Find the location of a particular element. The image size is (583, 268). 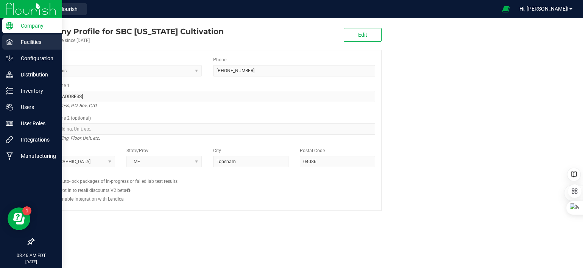

inline-svg: Manufacturing is located at coordinates (9, 156).